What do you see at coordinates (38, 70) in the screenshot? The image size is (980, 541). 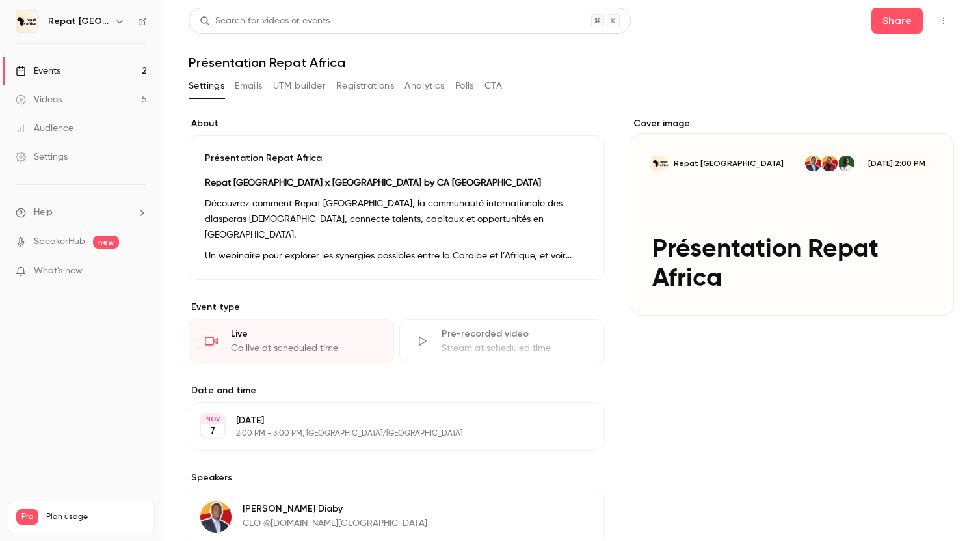 I see `div: Events` at bounding box center [38, 70].